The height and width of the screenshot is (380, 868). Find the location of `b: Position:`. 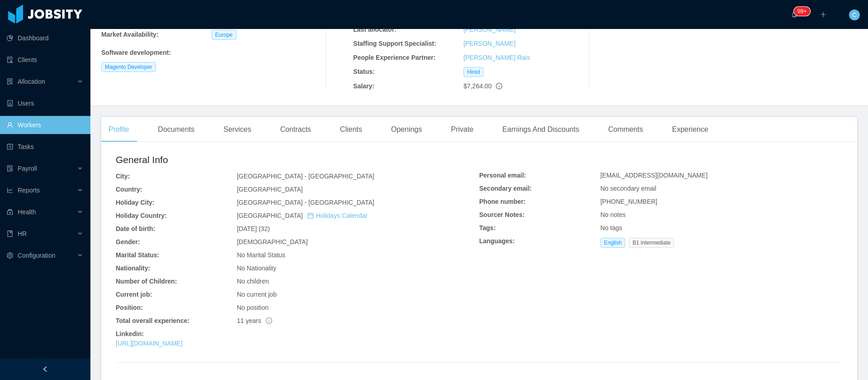

b: Position: is located at coordinates (129, 308).